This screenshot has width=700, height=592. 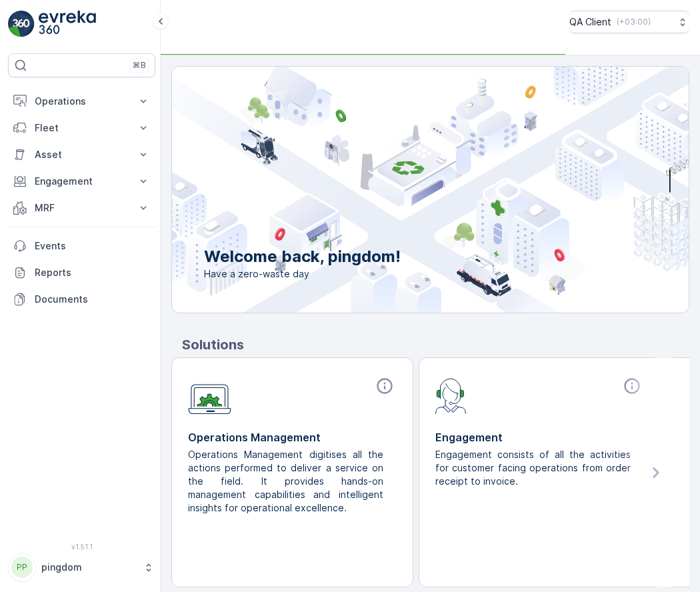 What do you see at coordinates (22, 24) in the screenshot?
I see `img: logo` at bounding box center [22, 24].